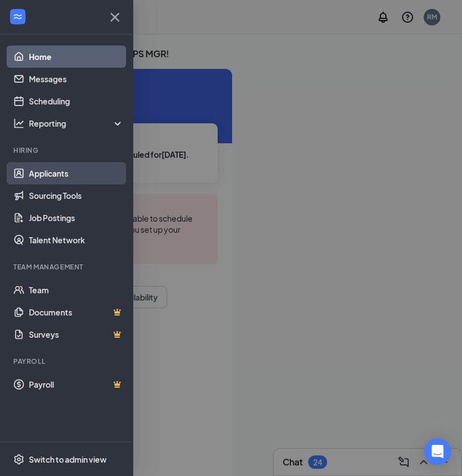 The width and height of the screenshot is (462, 476). What do you see at coordinates (19, 124) in the screenshot?
I see `svg: Analysis` at bounding box center [19, 124].